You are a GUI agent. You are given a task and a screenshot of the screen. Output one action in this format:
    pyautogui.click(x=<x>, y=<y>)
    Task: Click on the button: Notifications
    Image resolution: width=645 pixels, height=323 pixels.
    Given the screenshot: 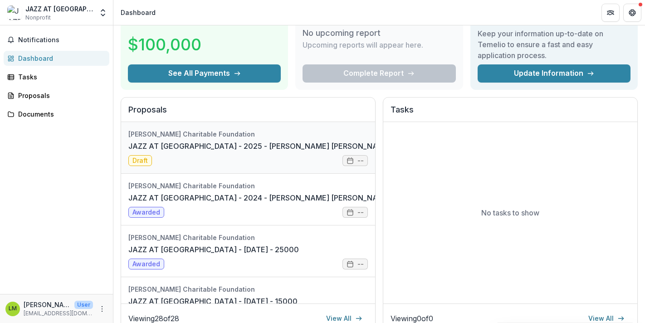 What is the action you would take?
    pyautogui.click(x=56, y=40)
    